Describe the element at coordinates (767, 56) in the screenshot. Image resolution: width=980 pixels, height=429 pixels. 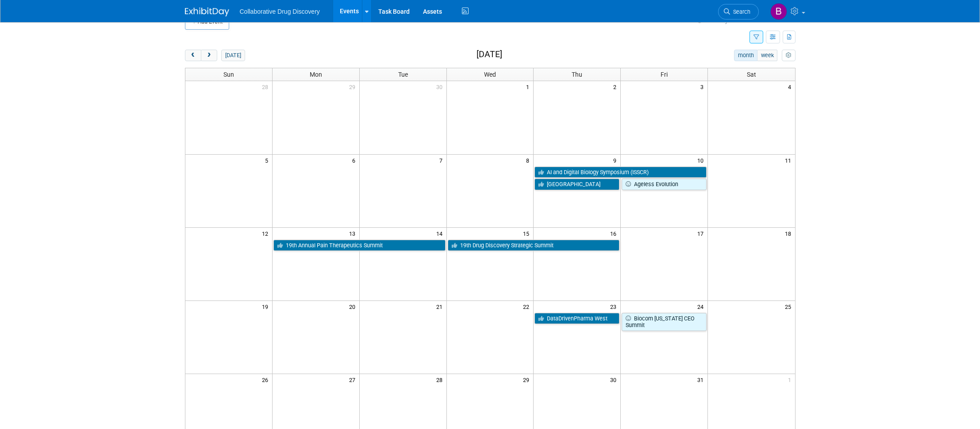
I see `button: week` at that location.